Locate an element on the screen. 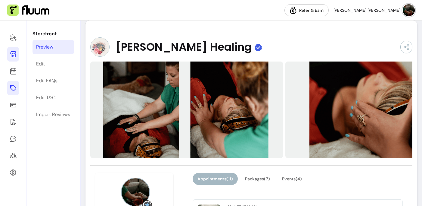 Image resolution: width=422 pixels, height=206 pixels. a: Refer & Earn is located at coordinates (307, 10).